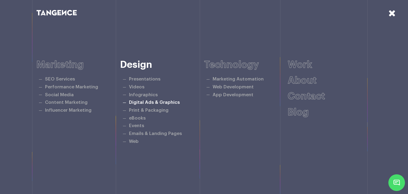 The image size is (408, 194). I want to click on a: App Development, so click(233, 95).